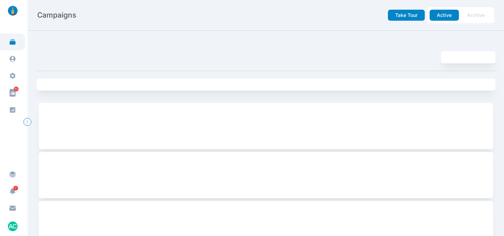 Image resolution: width=504 pixels, height=236 pixels. What do you see at coordinates (13, 11) in the screenshot?
I see `img: linklaunch_small.2ae18699.png` at bounding box center [13, 11].